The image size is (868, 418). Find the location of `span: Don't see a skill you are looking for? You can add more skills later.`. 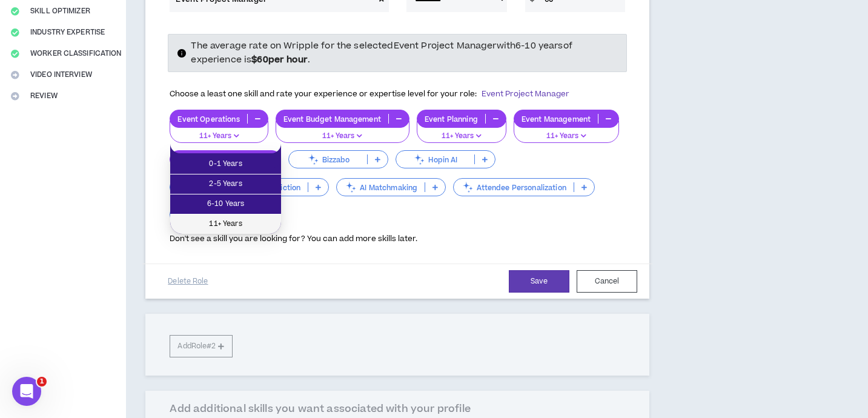

span: Don't see a skill you are looking for? You can add more skills later. is located at coordinates (293, 239).